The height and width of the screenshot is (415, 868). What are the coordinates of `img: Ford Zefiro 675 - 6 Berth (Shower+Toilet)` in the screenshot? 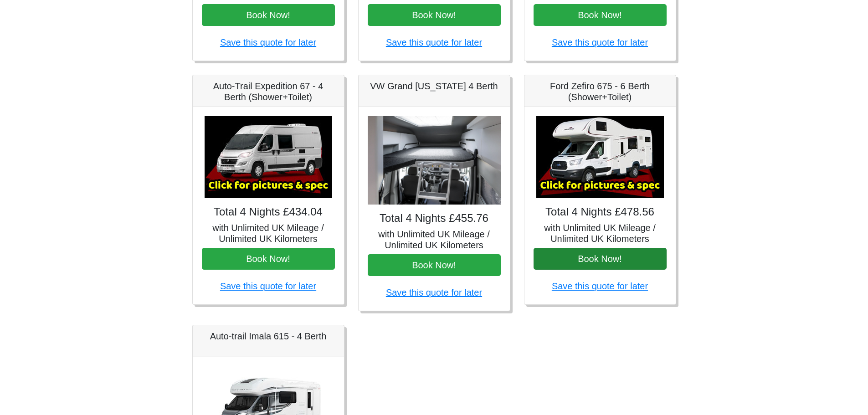 It's located at (600, 157).